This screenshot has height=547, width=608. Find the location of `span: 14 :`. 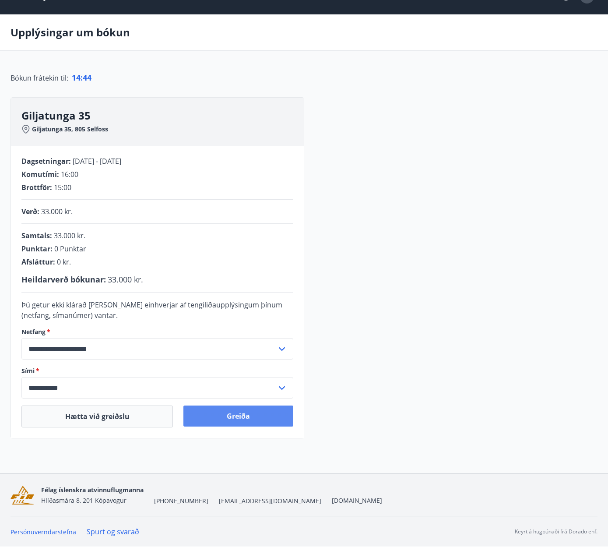

span: 14 : is located at coordinates (77, 77).